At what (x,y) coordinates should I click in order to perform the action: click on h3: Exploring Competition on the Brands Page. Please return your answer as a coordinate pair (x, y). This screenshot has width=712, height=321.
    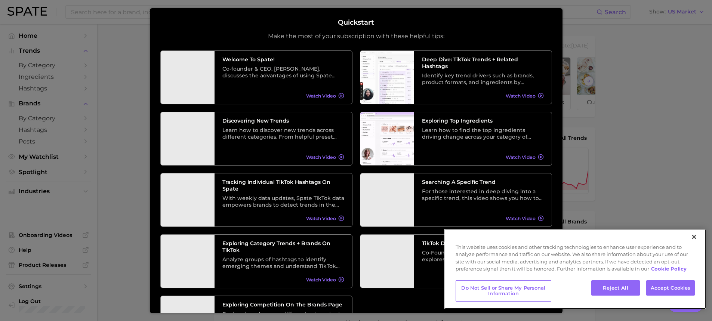
    Looking at the image, I should click on (283, 305).